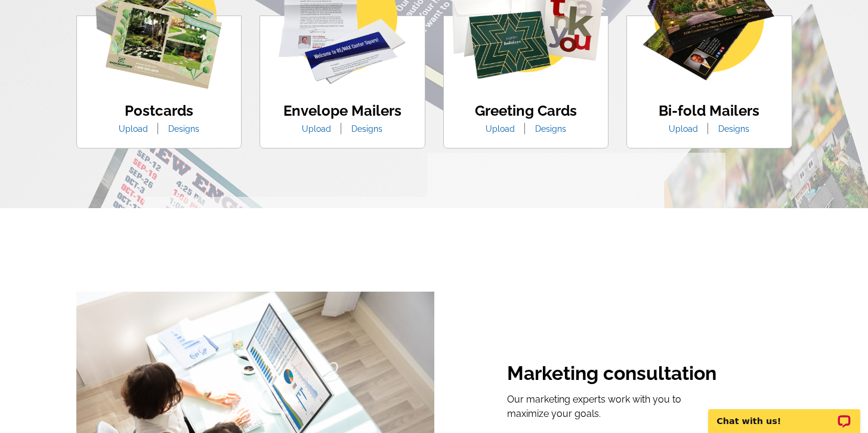 Image resolution: width=868 pixels, height=433 pixels. Describe the element at coordinates (612, 375) in the screenshot. I see `h2: Marketing consultation` at that location.